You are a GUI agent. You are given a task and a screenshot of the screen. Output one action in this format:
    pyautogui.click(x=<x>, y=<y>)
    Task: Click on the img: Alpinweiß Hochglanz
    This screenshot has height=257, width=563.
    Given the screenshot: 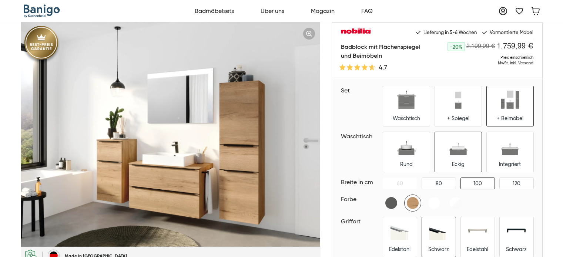 What is the action you would take?
    pyautogui.click(x=456, y=203)
    